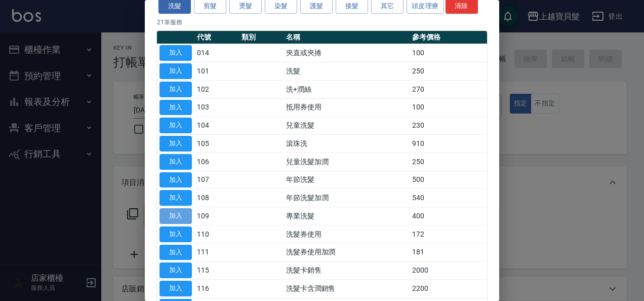  I want to click on th: 代號, so click(216, 37).